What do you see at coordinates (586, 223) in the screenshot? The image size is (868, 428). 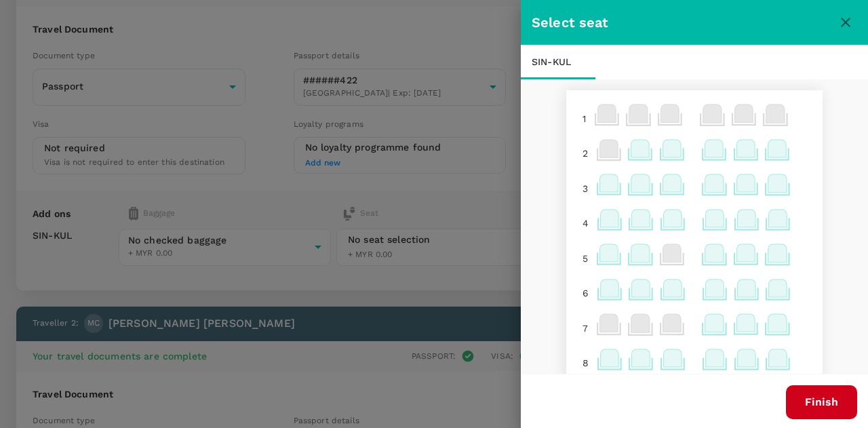 I see `div: 4` at bounding box center [586, 223].